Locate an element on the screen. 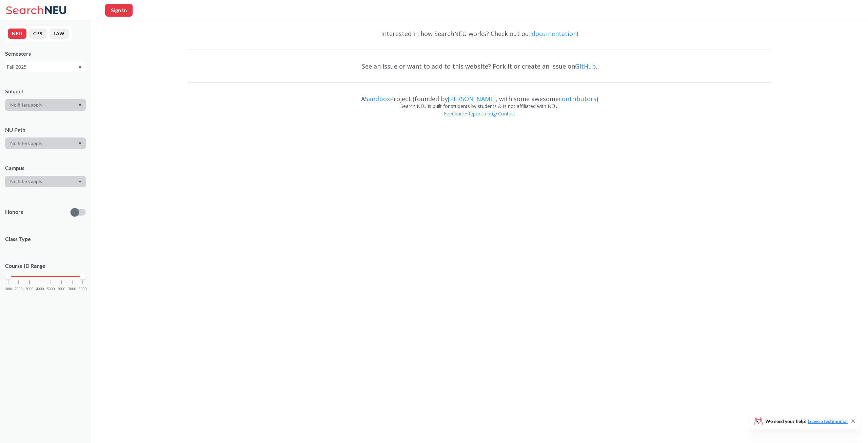 The width and height of the screenshot is (868, 443). button: CPS is located at coordinates (38, 34).